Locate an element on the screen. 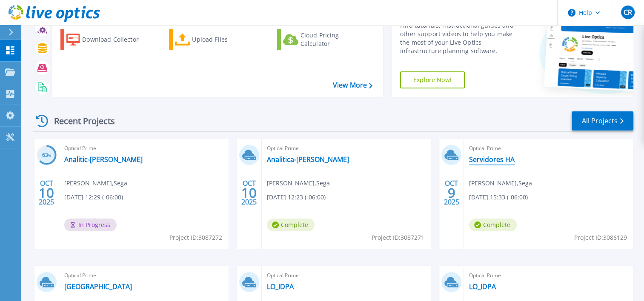 This screenshot has height=301, width=644. a: Servidores HA is located at coordinates (492, 160).